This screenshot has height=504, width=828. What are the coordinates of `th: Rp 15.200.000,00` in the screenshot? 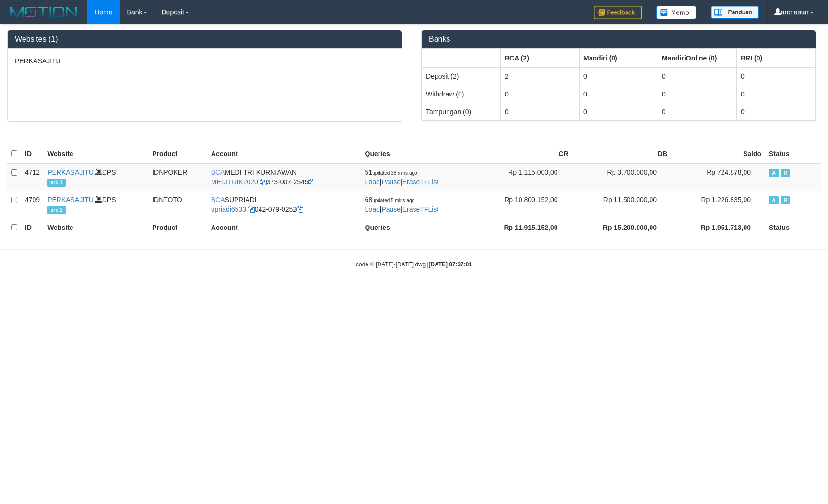 It's located at (622, 227).